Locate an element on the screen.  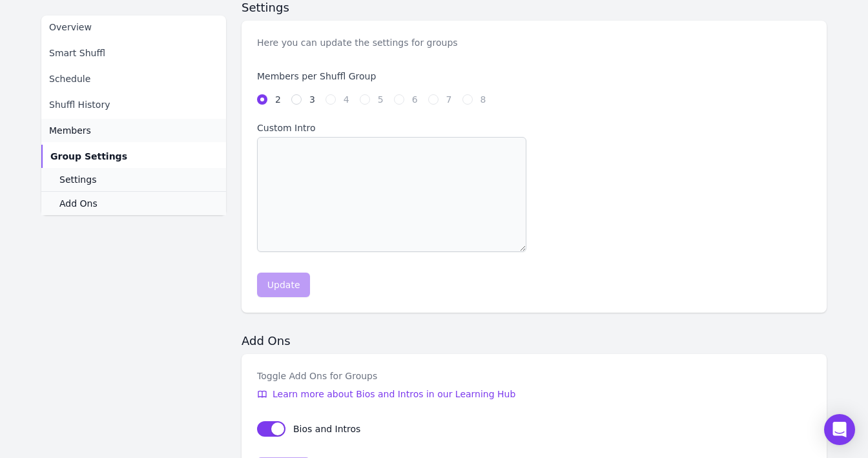
label: 4 is located at coordinates (346, 99).